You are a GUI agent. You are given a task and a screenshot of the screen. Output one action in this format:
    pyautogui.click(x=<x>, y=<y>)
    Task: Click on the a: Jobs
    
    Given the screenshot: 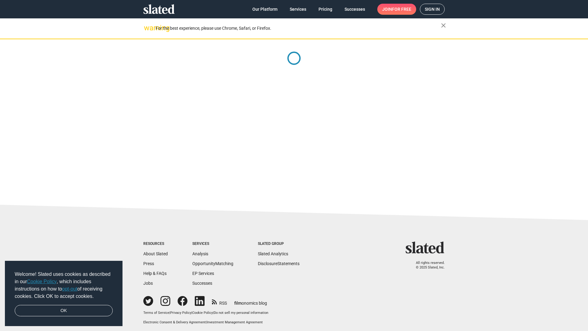 What is the action you would take?
    pyautogui.click(x=148, y=283)
    